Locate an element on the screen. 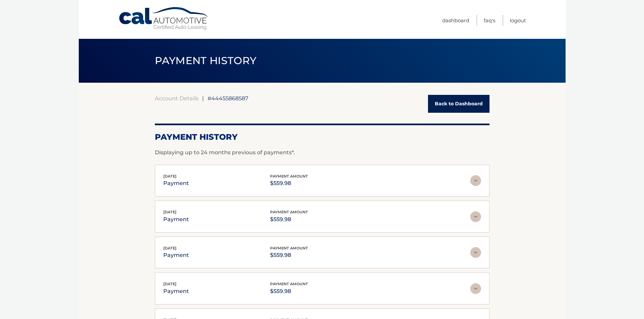  p: Displaying up to 24 months previous of payments*. is located at coordinates (322, 153).